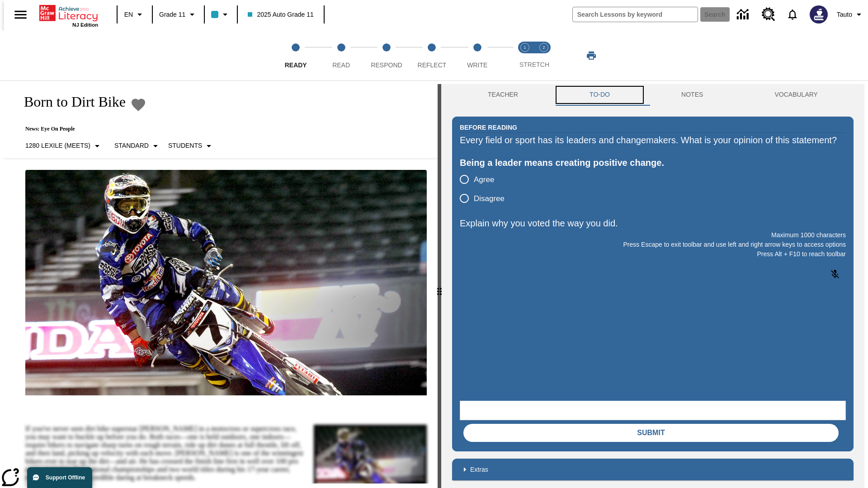 The image size is (868, 488). Describe the element at coordinates (534, 65) in the screenshot. I see `span: STRETCH` at that location.